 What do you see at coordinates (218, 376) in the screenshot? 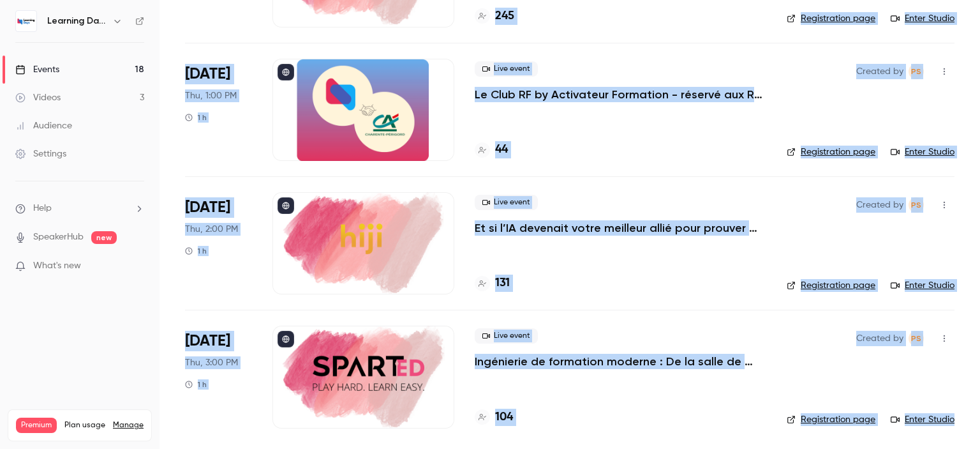
I see `div: Oct 9 Thu, 3:00 PM (Europe/Paris)` at bounding box center [218, 376].